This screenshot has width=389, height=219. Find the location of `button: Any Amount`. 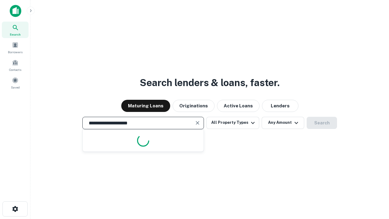

button: Any Amount is located at coordinates (283, 123).